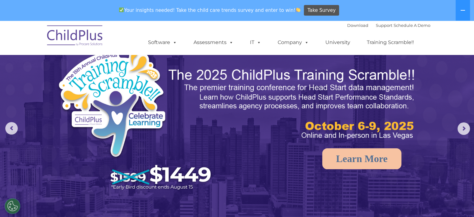 This screenshot has height=217, width=474. Describe the element at coordinates (322, 10) in the screenshot. I see `a: Take Survey` at that location.